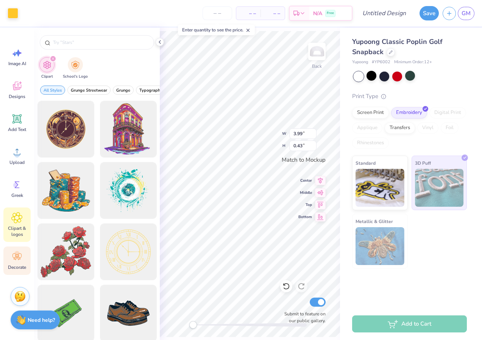 This screenshot has width=482, height=340. What do you see at coordinates (398, 47) in the screenshot?
I see `span: Yupoong Classic Poplin Golf Snapback` at bounding box center [398, 47].